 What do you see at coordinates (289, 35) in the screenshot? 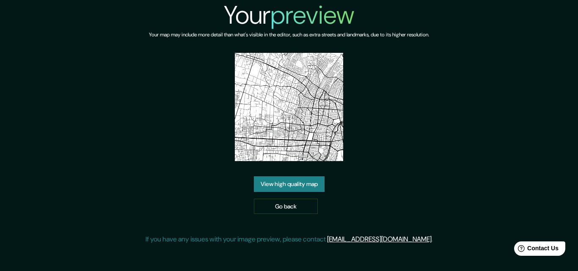
I see `h6: Your map may include more detail than what's visible in the editor, such as extra streets and lan...` at bounding box center [289, 35].